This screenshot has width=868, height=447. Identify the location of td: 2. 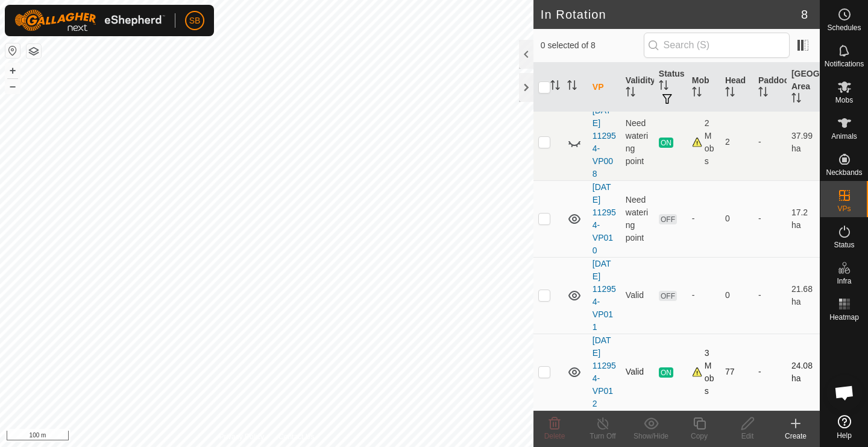
(737, 142).